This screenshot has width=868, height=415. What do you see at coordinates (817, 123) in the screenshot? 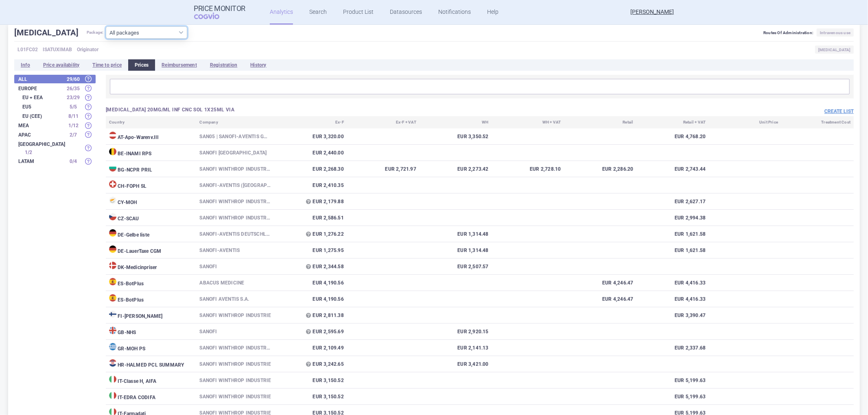
I see `th: Treatment Cost` at bounding box center [817, 123].